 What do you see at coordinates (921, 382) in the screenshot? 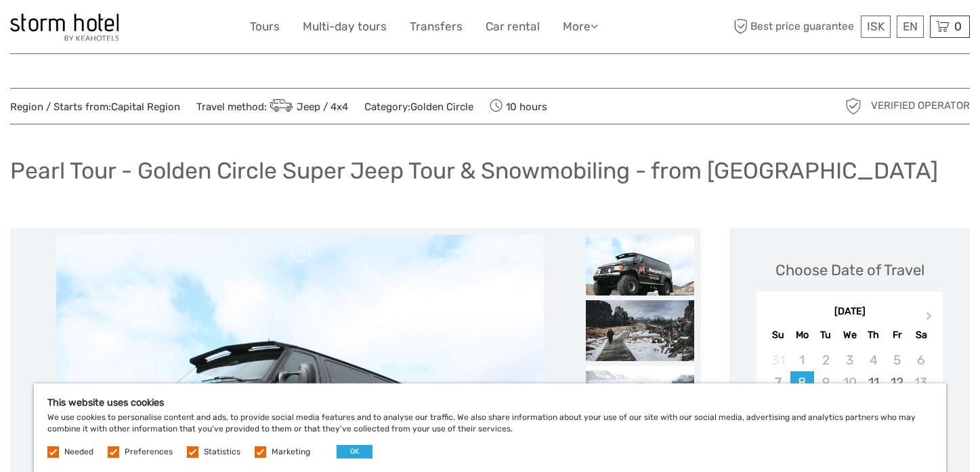
I see `div: Not available Saturday, September 13th, 2025` at bounding box center [921, 382].